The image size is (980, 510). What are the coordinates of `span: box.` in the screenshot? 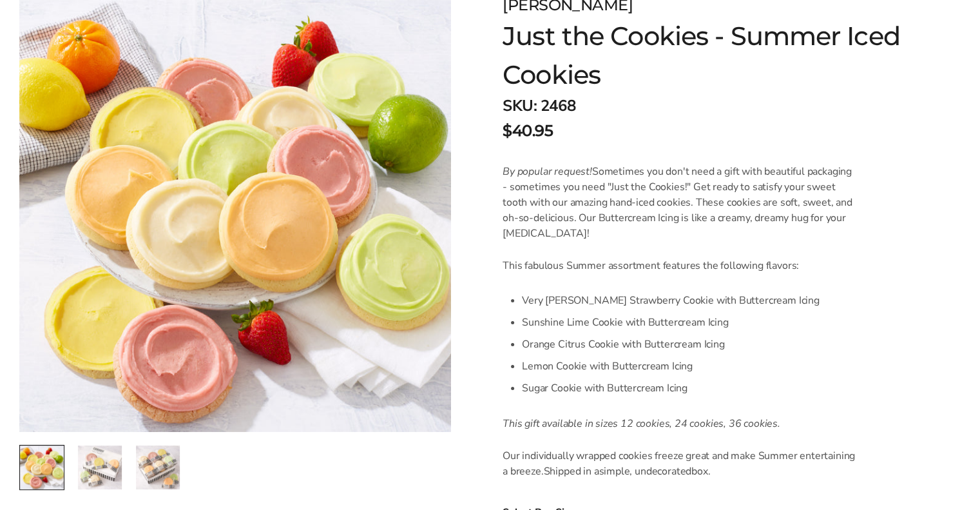 It's located at (701, 471).